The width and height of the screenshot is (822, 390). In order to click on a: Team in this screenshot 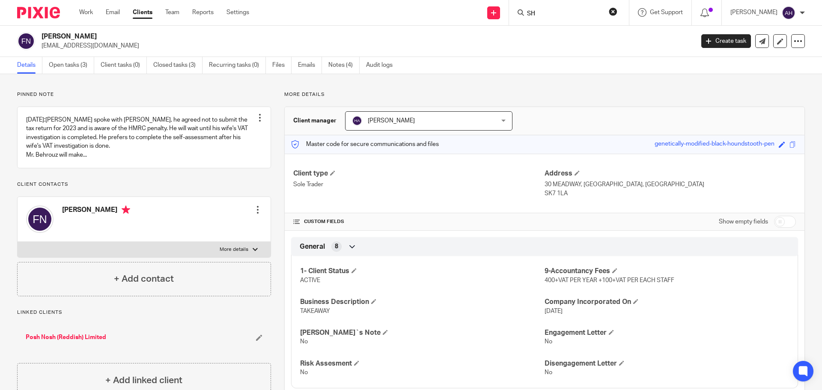, I will do `click(172, 12)`.